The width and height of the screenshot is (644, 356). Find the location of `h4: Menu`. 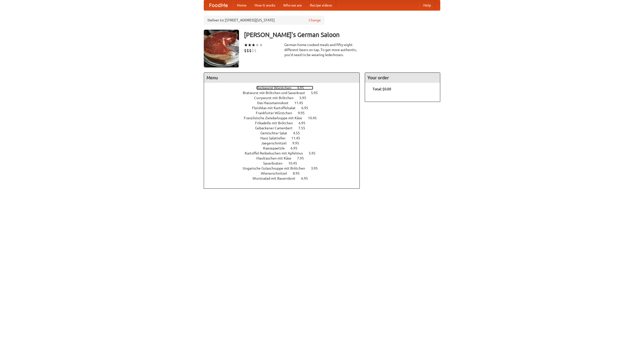

h4: Menu is located at coordinates (282, 78).